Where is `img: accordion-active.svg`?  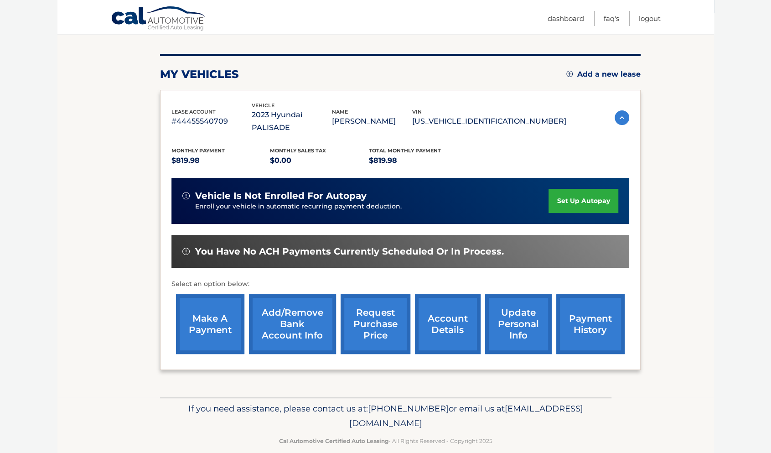
img: accordion-active.svg is located at coordinates (622, 118).